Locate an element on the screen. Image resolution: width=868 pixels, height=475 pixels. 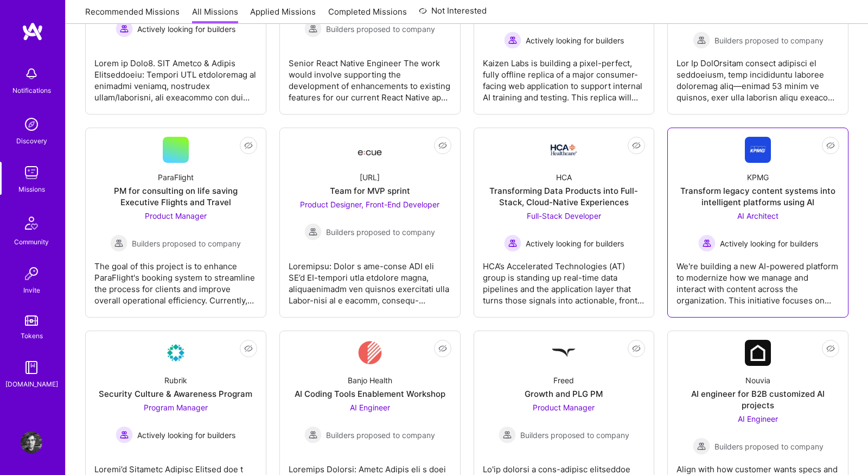
span: AI Architect is located at coordinates (757, 215).